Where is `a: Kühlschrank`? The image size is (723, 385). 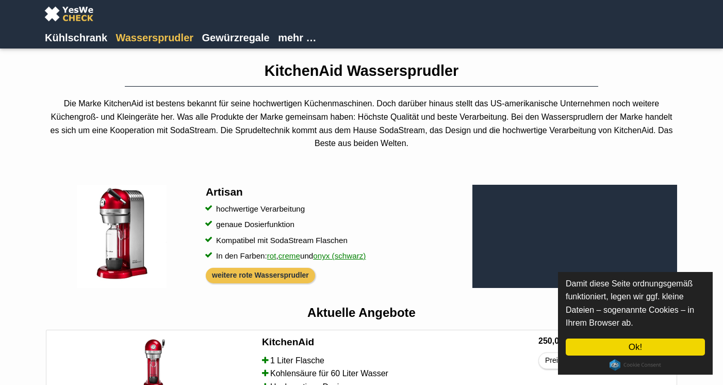 a: Kühlschrank is located at coordinates (76, 36).